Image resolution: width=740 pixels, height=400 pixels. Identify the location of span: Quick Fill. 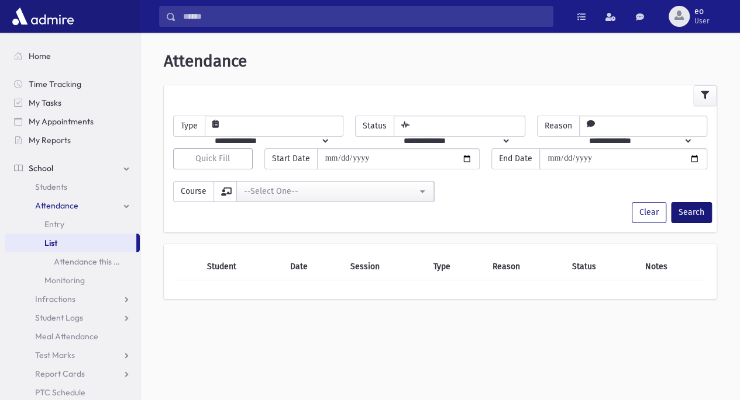
(212, 158).